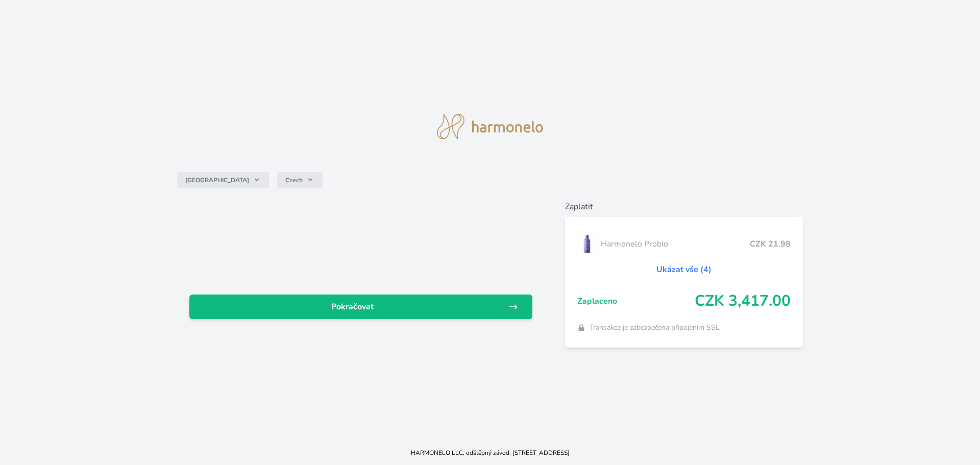 The width and height of the screenshot is (980, 465). I want to click on h6: Zaplatit, so click(684, 207).